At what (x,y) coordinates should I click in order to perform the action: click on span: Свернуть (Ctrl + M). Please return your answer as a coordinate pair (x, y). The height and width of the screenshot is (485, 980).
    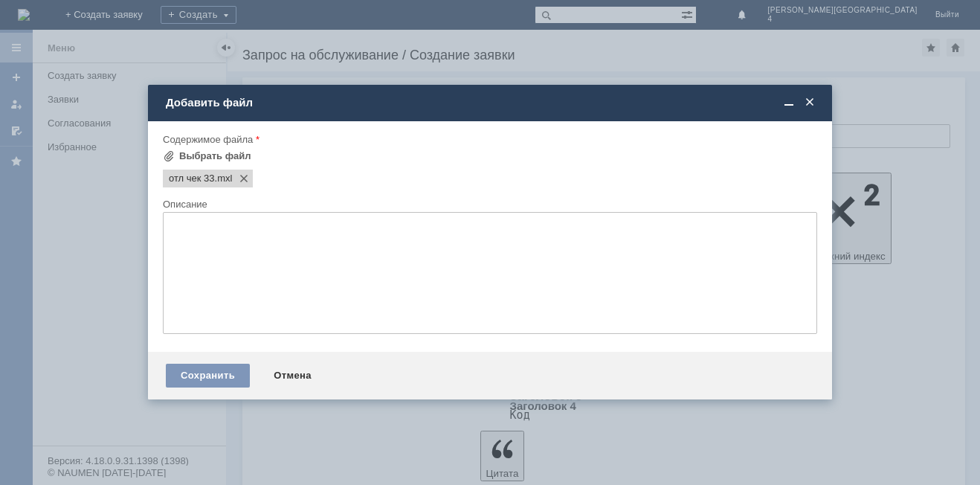
    Looking at the image, I should click on (789, 103).